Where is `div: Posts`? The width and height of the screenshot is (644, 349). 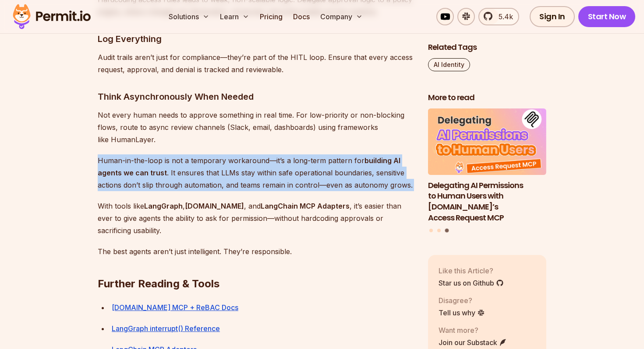 div: Posts is located at coordinates (487, 171).